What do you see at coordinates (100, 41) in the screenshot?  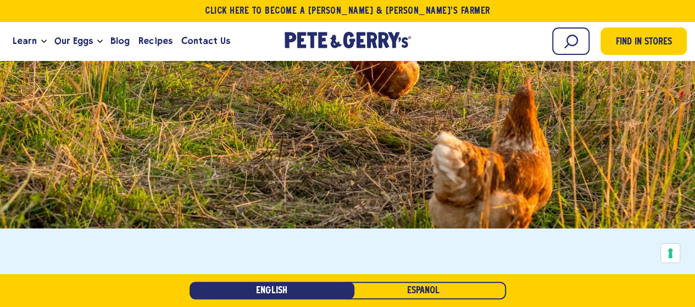 I see `button: Open the dropdown menu for Our Eggs` at bounding box center [100, 41].